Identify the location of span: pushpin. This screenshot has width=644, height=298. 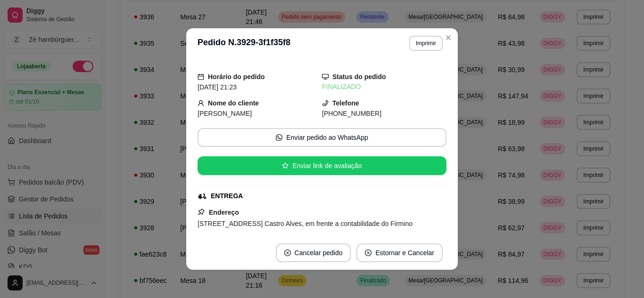
(201, 212).